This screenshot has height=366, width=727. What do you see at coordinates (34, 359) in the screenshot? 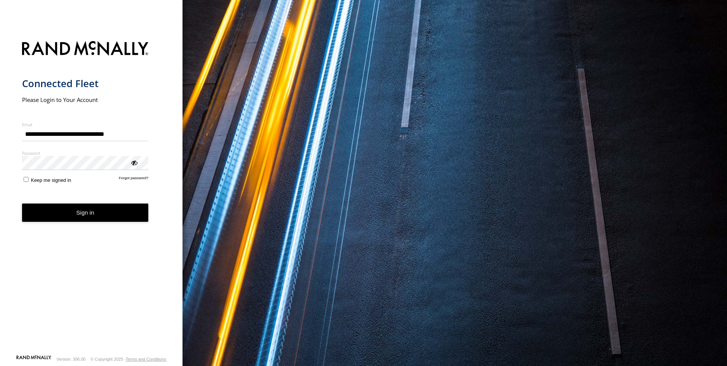
I see `a: Visit our Website` at bounding box center [34, 359].